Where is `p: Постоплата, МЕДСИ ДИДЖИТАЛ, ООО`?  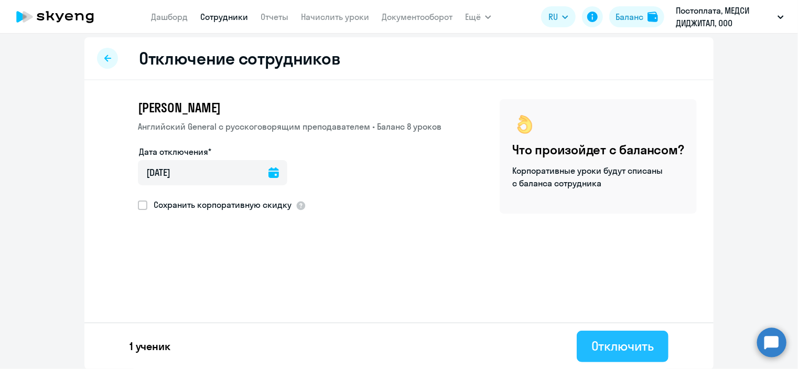
p: Постоплата, МЕДСИ ДИДЖИТАЛ, ООО is located at coordinates (725, 17).